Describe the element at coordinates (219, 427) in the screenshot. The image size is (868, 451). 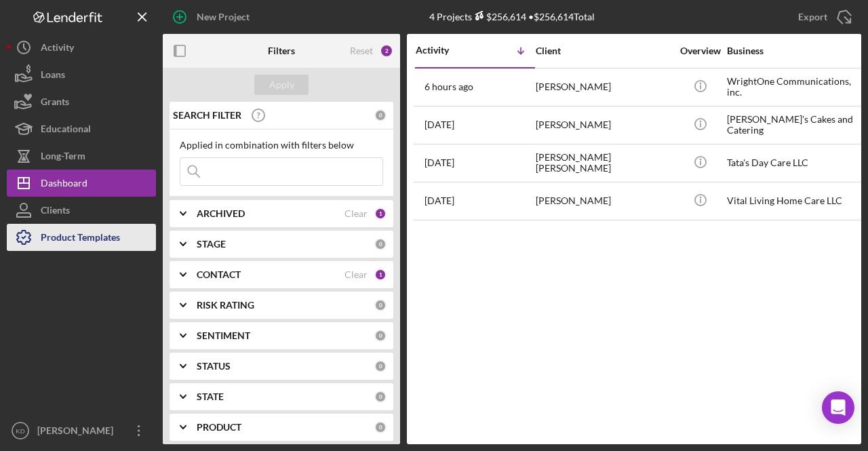
I see `b: PRODUCT` at that location.